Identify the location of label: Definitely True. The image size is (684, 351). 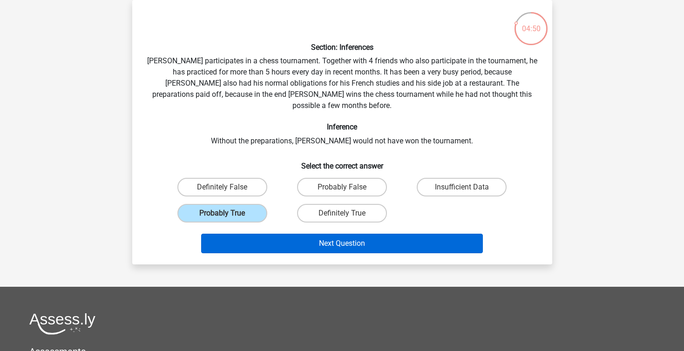
(342, 213).